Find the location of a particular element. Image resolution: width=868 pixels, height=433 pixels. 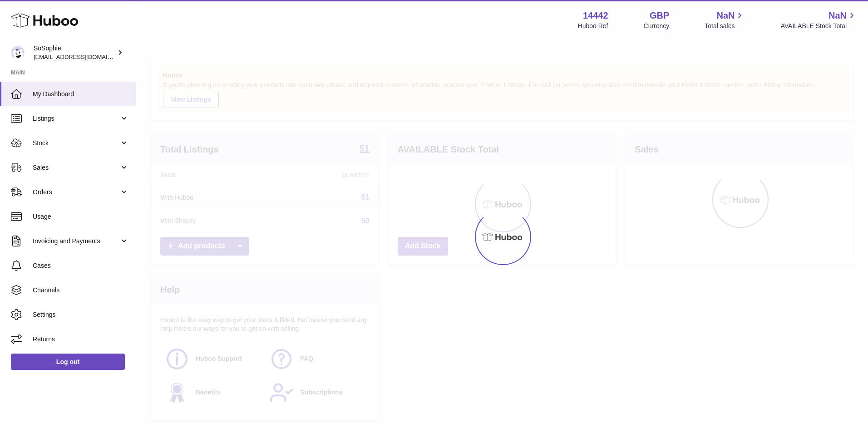

span: AVAILABLE Stock Total is located at coordinates (819, 26).